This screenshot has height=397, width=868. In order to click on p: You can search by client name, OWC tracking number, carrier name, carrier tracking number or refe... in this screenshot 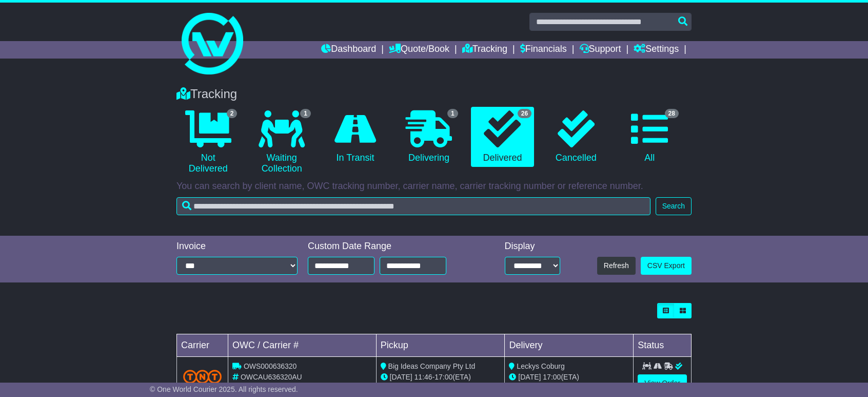, I will do `click(434, 187)`.